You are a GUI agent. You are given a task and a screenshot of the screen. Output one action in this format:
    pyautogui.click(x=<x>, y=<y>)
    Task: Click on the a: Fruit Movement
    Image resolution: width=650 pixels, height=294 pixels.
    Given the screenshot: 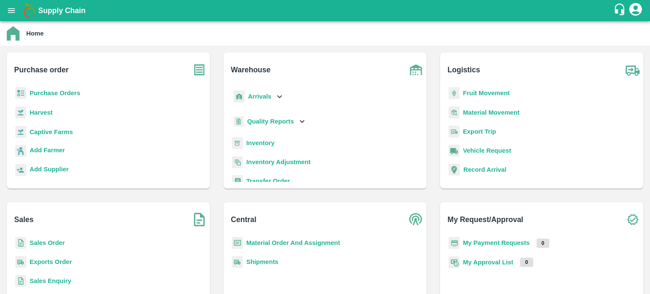 What is the action you would take?
    pyautogui.click(x=486, y=93)
    